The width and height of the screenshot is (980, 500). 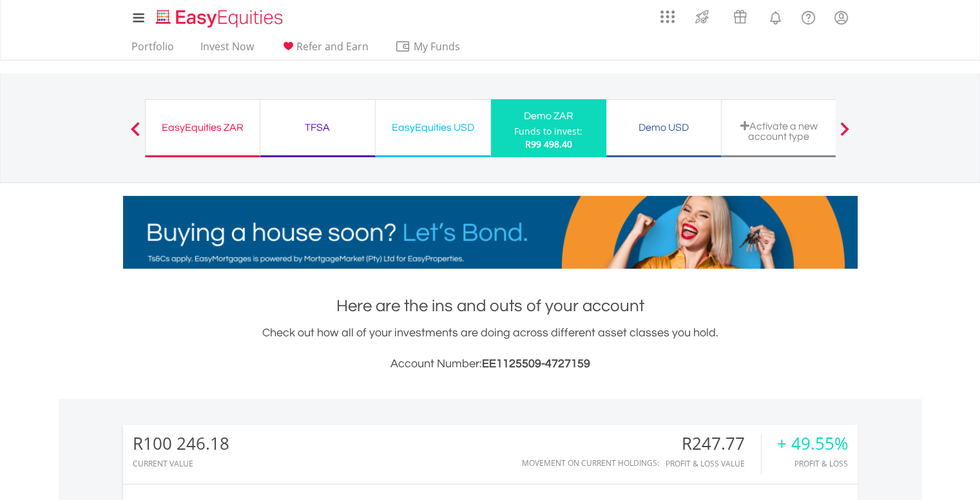 I want to click on div: EasyEquities ZAR, so click(x=202, y=128).